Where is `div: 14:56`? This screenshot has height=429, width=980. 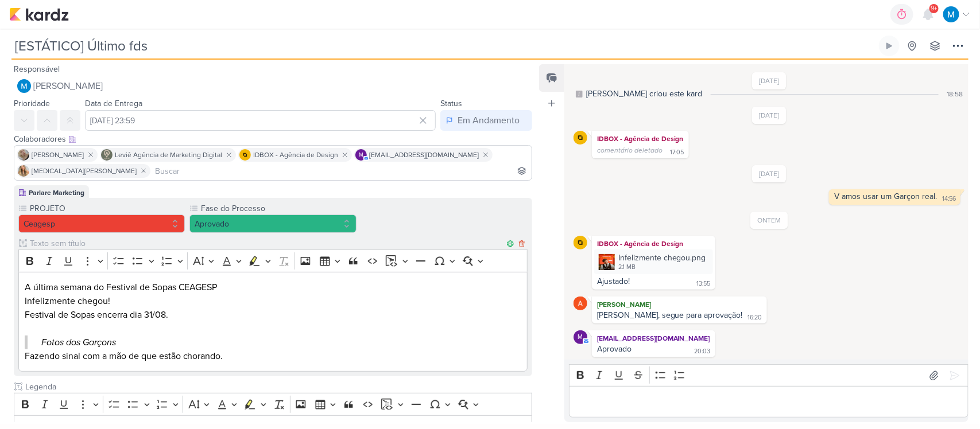 div: 14:56 is located at coordinates (949, 199).